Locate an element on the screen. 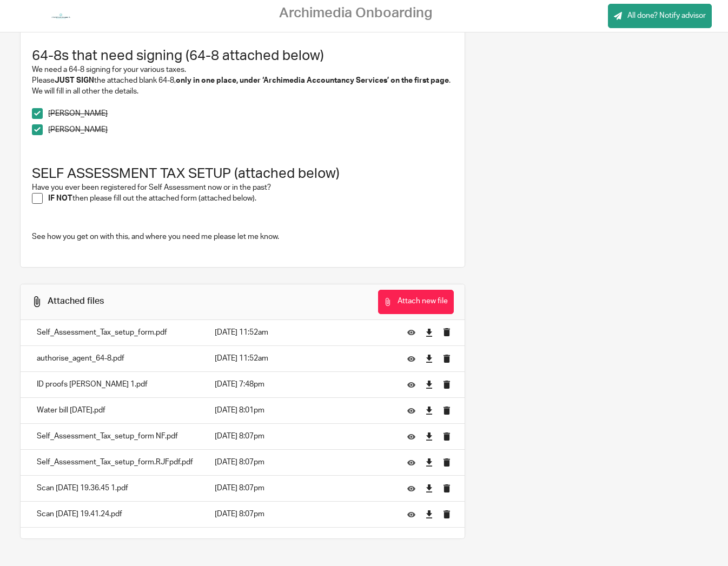 The image size is (728, 566). p: Self_Assessment_Tax_setup_form.RJFpdf.pdf is located at coordinates (115, 462).